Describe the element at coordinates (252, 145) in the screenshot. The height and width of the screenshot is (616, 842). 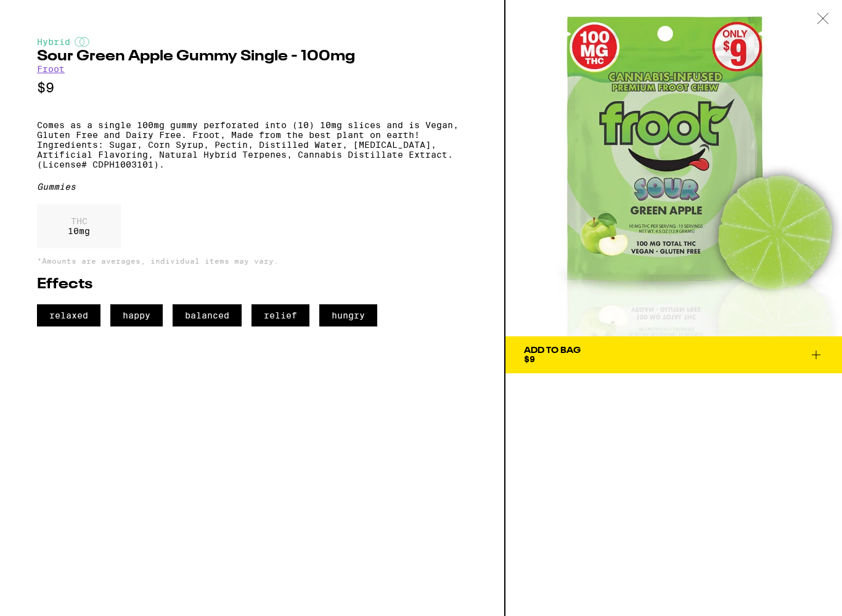
I see `p: Comes as a single 100mg gummy perforated into (10) 10mg slices and is Vegan, Gluten Free and Dair...` at that location.